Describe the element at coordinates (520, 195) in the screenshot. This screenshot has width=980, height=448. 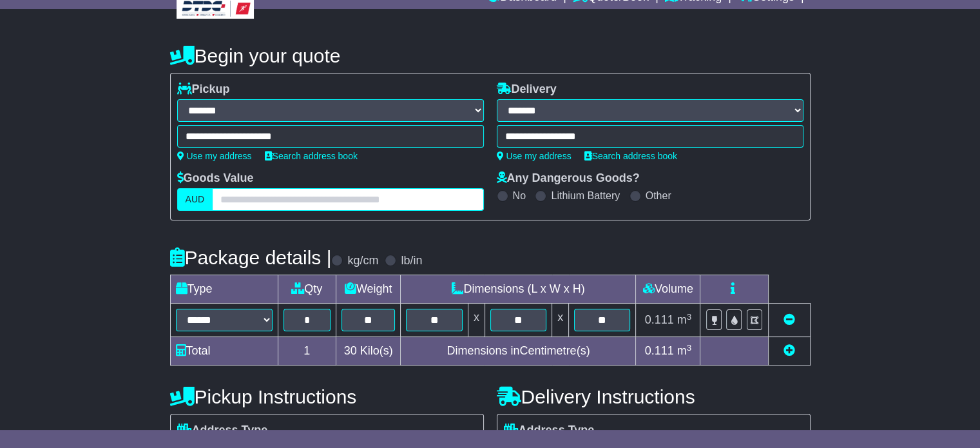
I see `label: No` at that location.